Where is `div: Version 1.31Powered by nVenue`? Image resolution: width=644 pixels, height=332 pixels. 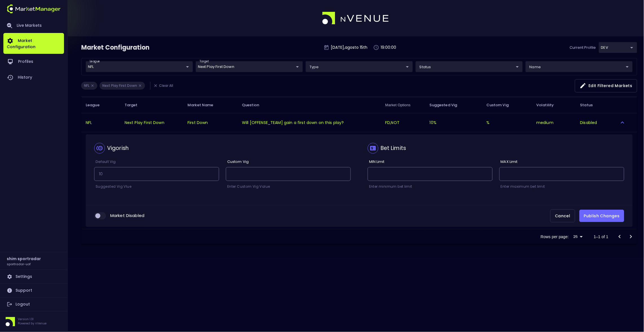
div: Version 1.31Powered by nVenue is located at coordinates (34, 321).